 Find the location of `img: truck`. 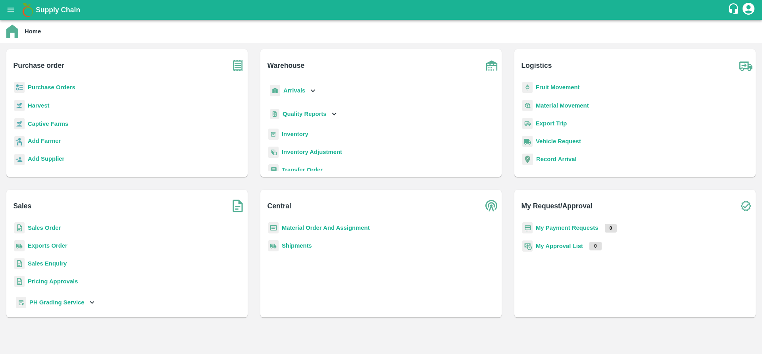

img: truck is located at coordinates (746, 66).